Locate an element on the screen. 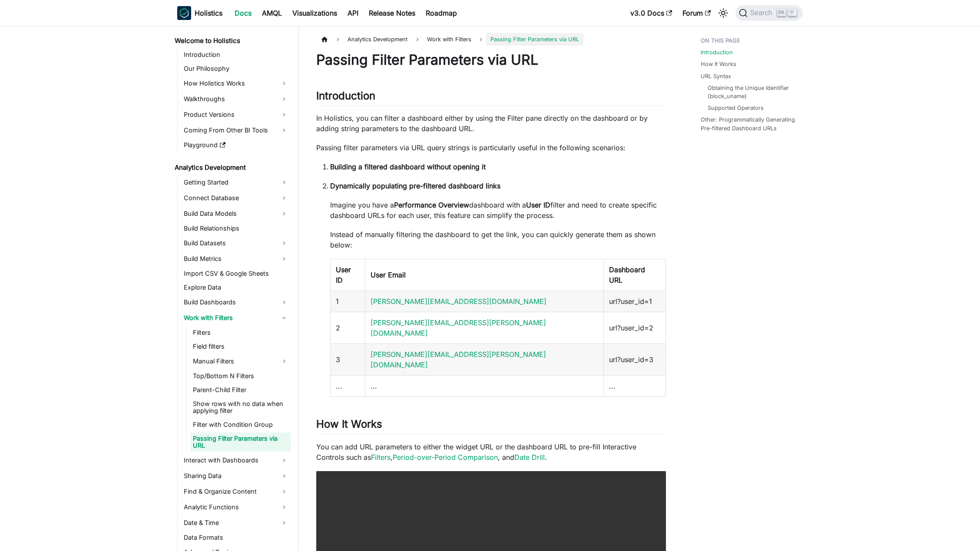 The width and height of the screenshot is (980, 551). button: Switch between dark and light mode (currently light mode) is located at coordinates (723, 13).